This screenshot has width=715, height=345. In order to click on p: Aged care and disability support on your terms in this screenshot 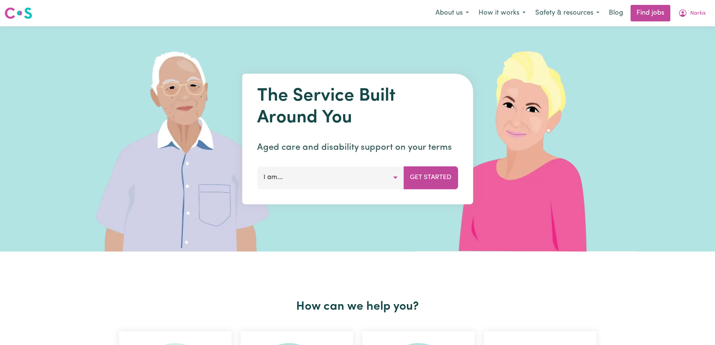, I will do `click(357, 147)`.